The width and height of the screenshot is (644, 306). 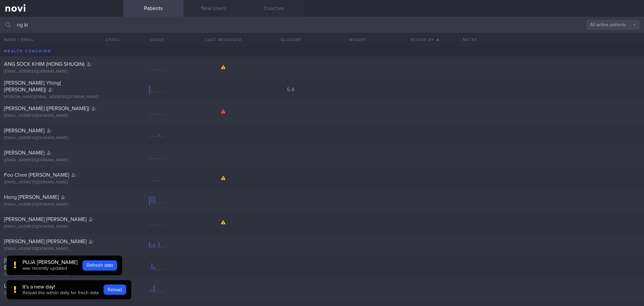 What do you see at coordinates (60, 293) in the screenshot?
I see `span: Reload the admin daily for fresh data` at bounding box center [60, 293].